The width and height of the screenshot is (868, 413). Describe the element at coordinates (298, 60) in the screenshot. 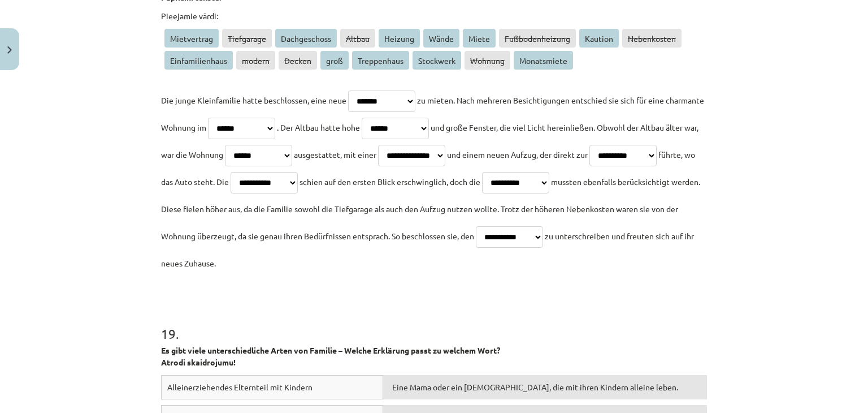

I see `span: Decken` at that location.